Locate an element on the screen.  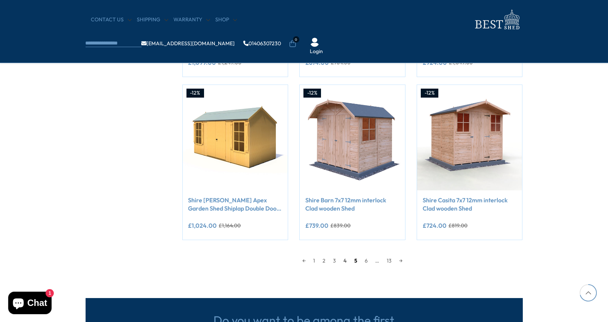
del: £1,049.00 is located at coordinates (460, 62).